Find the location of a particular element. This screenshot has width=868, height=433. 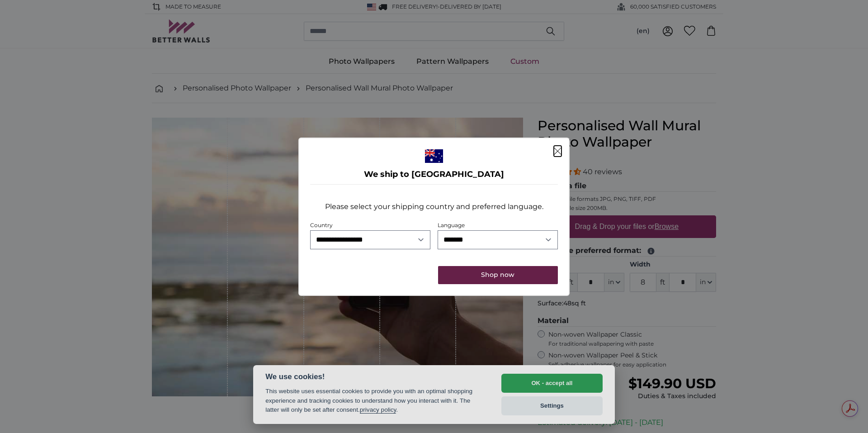

label: Country is located at coordinates (322, 225).